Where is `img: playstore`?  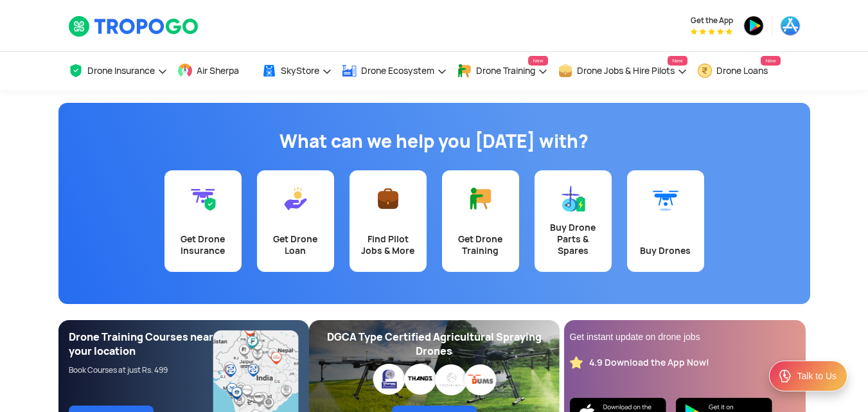
img: playstore is located at coordinates (754, 26).